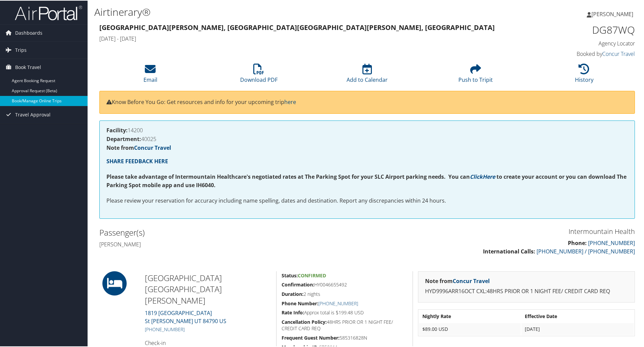 The height and width of the screenshot is (347, 644). I want to click on h4: Agency Locator, so click(572, 43).